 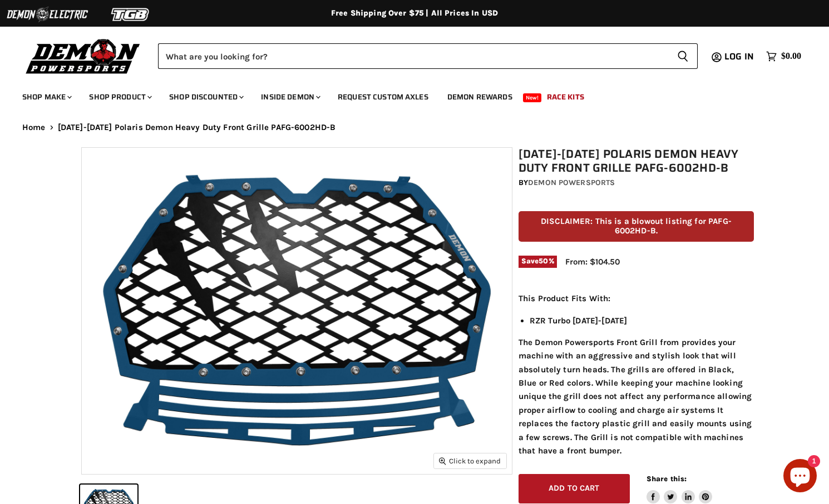 I want to click on span: $0.00, so click(x=791, y=56).